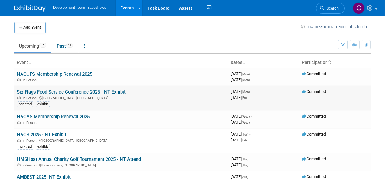  Describe the element at coordinates (30, 8) in the screenshot. I see `img: ExhibitDay` at that location.